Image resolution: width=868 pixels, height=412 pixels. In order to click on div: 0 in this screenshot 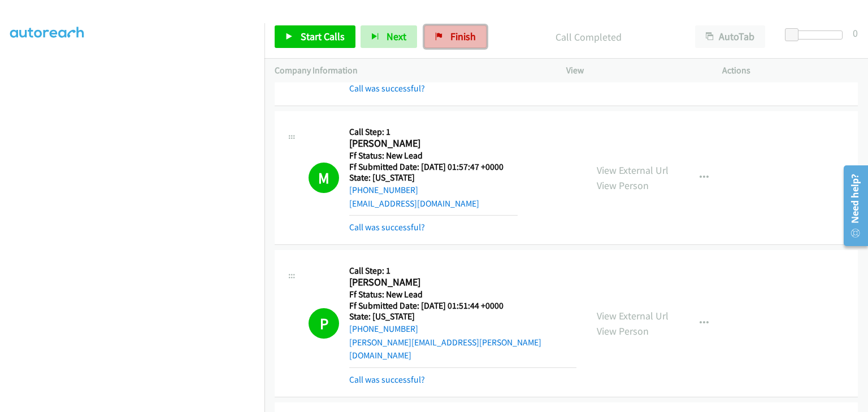, I will do `click(855, 33)`.